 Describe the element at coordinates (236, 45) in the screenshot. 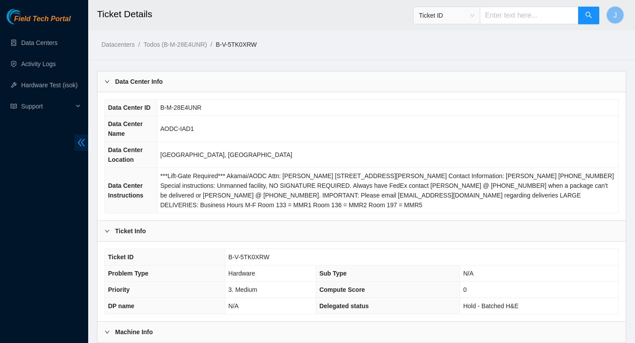

I see `a: B-V-5TK0XRW` at that location.